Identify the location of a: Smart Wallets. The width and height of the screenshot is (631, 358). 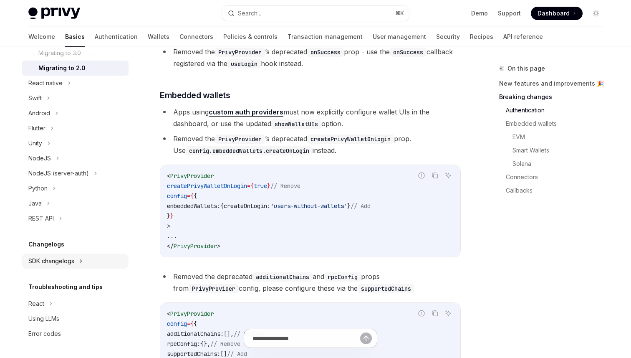
(561, 150).